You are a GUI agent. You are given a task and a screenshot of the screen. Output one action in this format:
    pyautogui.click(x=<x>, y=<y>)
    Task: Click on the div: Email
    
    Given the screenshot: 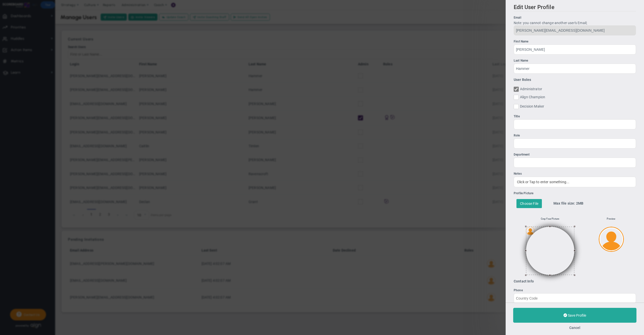 What is the action you would take?
    pyautogui.click(x=575, y=17)
    